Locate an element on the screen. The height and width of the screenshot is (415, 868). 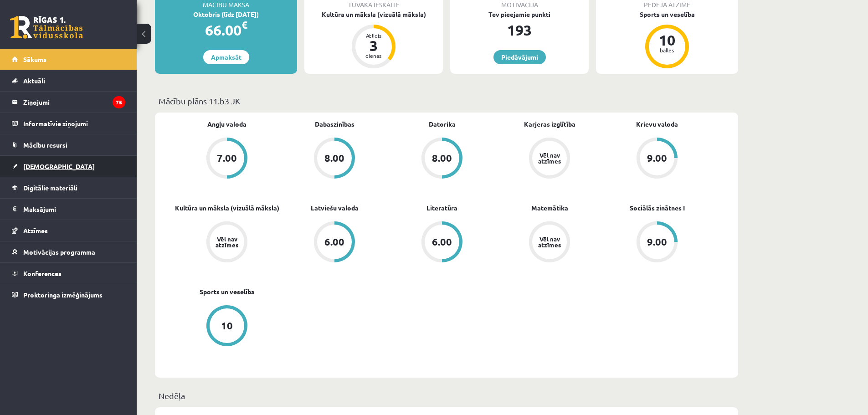
a: 10 is located at coordinates (227, 327).